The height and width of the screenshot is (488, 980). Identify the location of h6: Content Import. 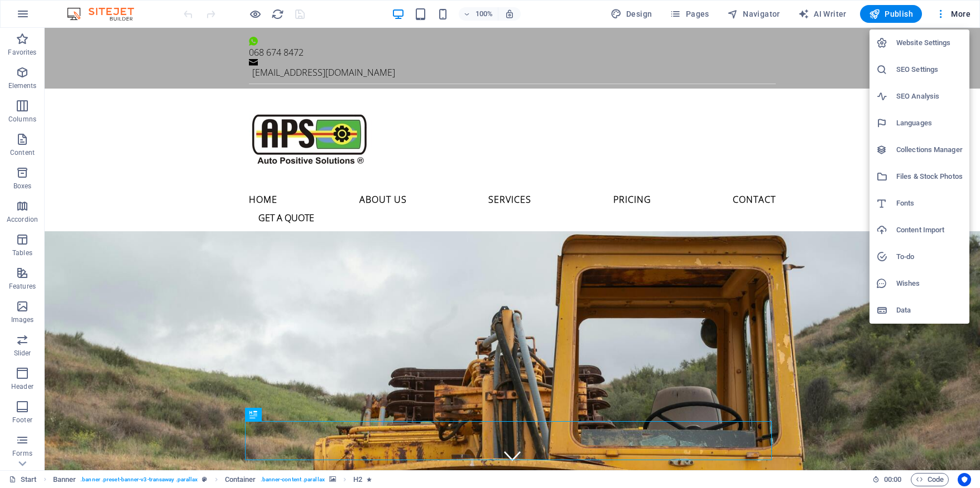
(929, 230).